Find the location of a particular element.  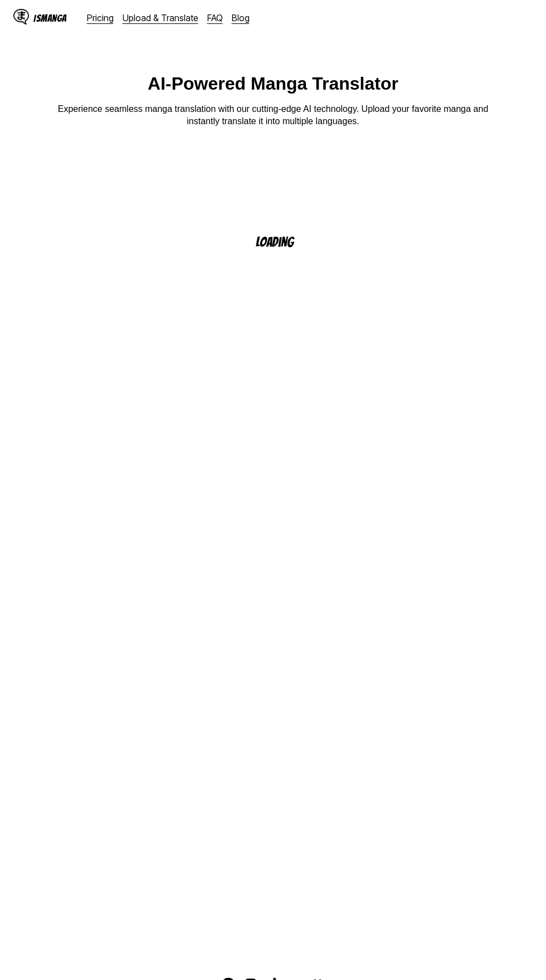

img: IsManga Logo is located at coordinates (21, 17).